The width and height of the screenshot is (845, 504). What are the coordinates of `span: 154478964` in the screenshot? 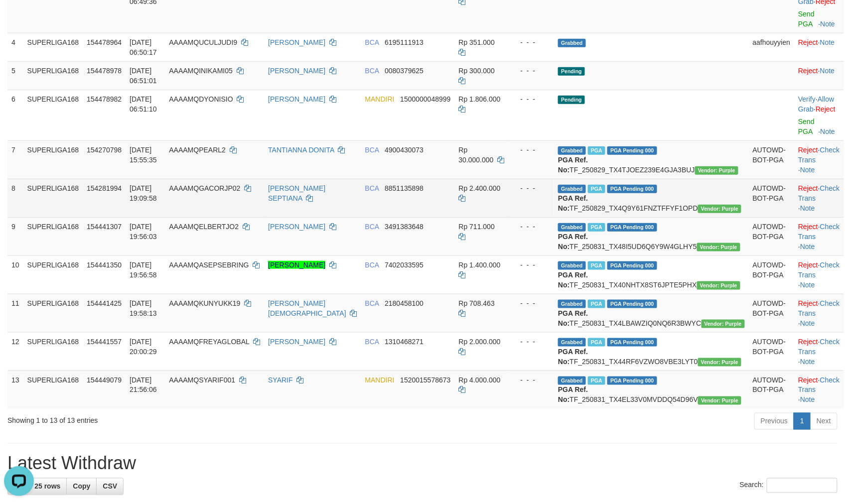 It's located at (104, 43).